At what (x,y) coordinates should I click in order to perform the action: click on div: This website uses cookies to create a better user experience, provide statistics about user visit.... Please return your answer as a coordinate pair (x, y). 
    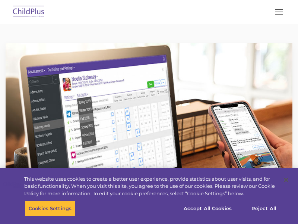
    Looking at the image, I should click on (151, 186).